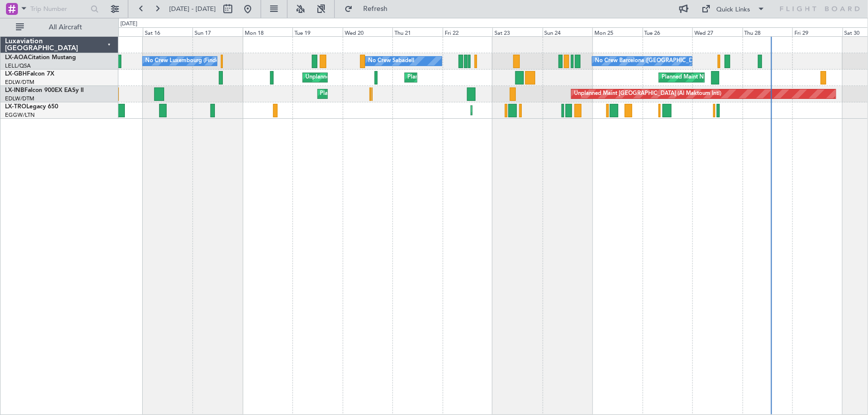 Image resolution: width=868 pixels, height=415 pixels. What do you see at coordinates (734, 9) in the screenshot?
I see `button: Quick Links` at bounding box center [734, 9].